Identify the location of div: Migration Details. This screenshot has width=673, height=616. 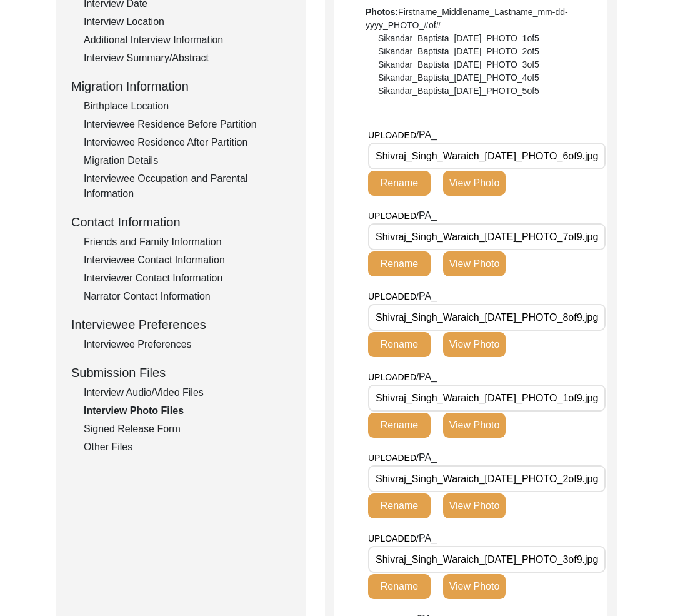
(188, 160).